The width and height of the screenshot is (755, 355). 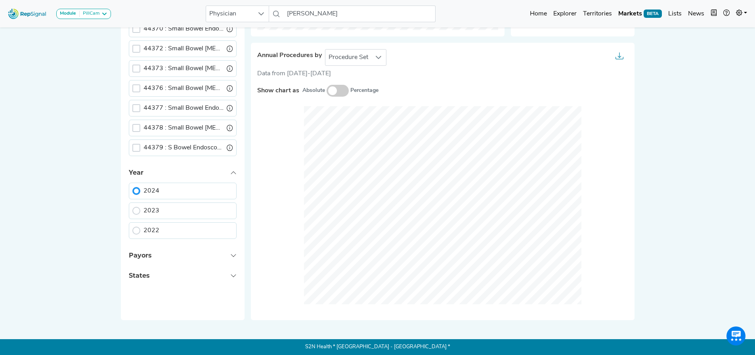 What do you see at coordinates (136, 172) in the screenshot?
I see `span: Year` at bounding box center [136, 172].